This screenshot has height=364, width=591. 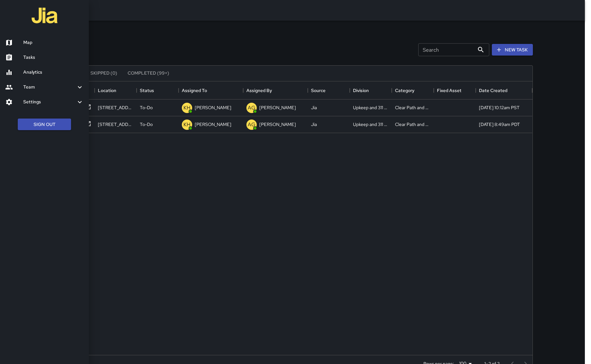 I want to click on h6: Settings, so click(x=49, y=102).